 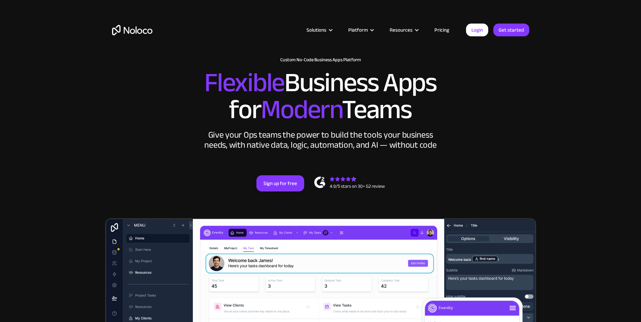 What do you see at coordinates (132, 30) in the screenshot?
I see `a: home` at bounding box center [132, 30].